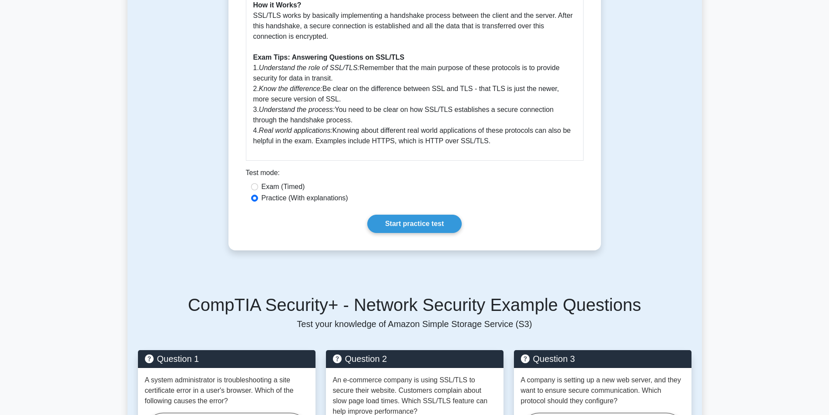 The image size is (829, 415). I want to click on i: Understand the role of SSL/TLS:, so click(309, 67).